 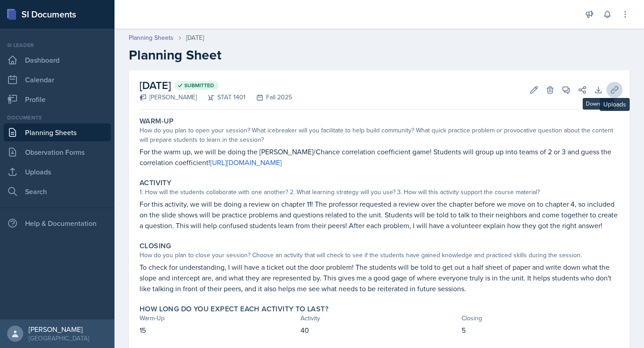 I want to click on a: Uploads, so click(x=57, y=171).